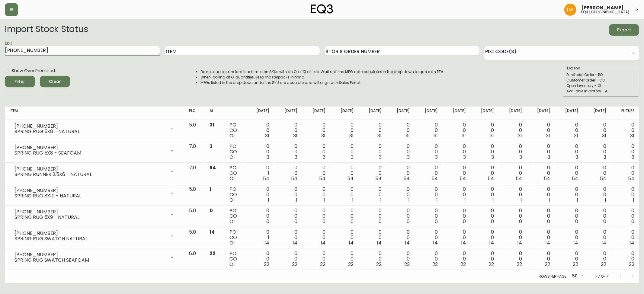  Describe the element at coordinates (553, 277) in the screenshot. I see `p: Rows per page:` at that location.